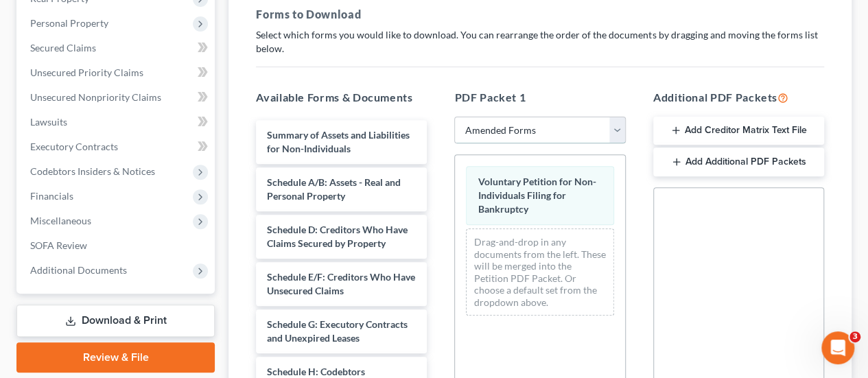  Describe the element at coordinates (537, 194) in the screenshot. I see `span: Voluntary Petition for Non-Individuals Filing for Bankruptcy` at that location.